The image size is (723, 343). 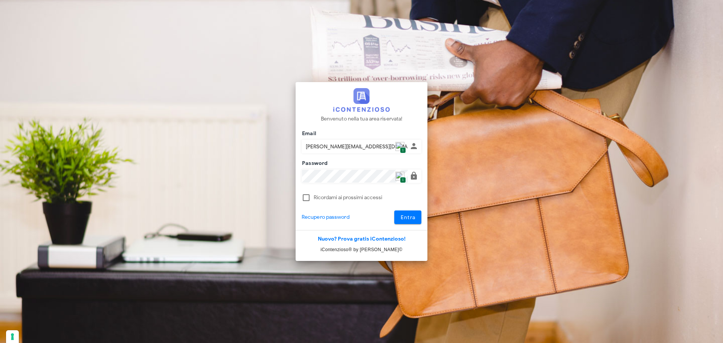 I want to click on a: Nuovo? Prova gratis iContenzioso!, so click(x=362, y=239).